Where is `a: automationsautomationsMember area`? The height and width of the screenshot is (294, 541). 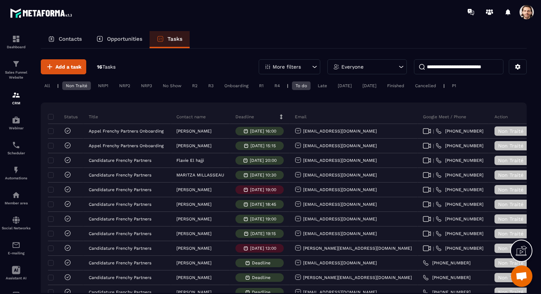
a: automationsautomationsMember area is located at coordinates (16, 198).